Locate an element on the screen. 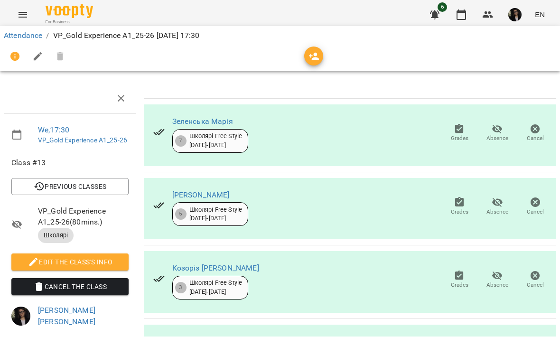 The width and height of the screenshot is (560, 337). nav: breadcrumb is located at coordinates (280, 36).